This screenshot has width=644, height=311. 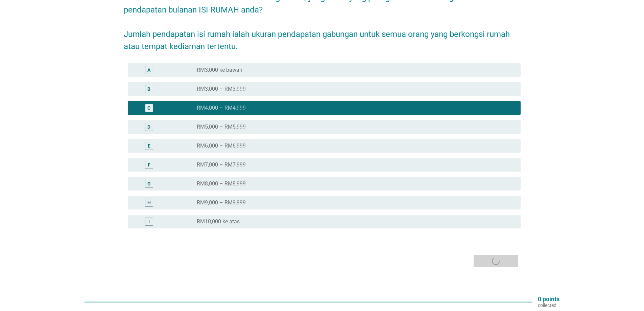 What do you see at coordinates (221, 127) in the screenshot?
I see `label: RM5,000 – RM5,999` at bounding box center [221, 127].